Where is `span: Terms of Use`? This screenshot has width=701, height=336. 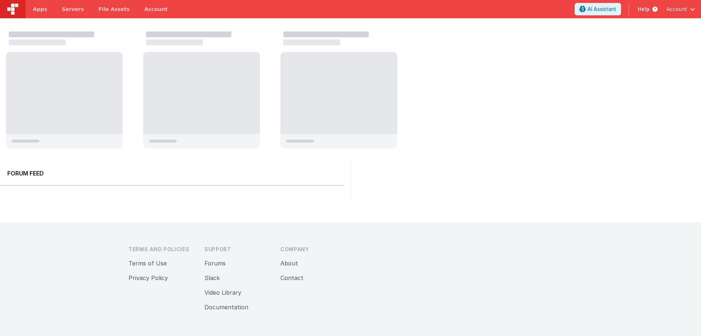 span: Terms of Use is located at coordinates (147, 263).